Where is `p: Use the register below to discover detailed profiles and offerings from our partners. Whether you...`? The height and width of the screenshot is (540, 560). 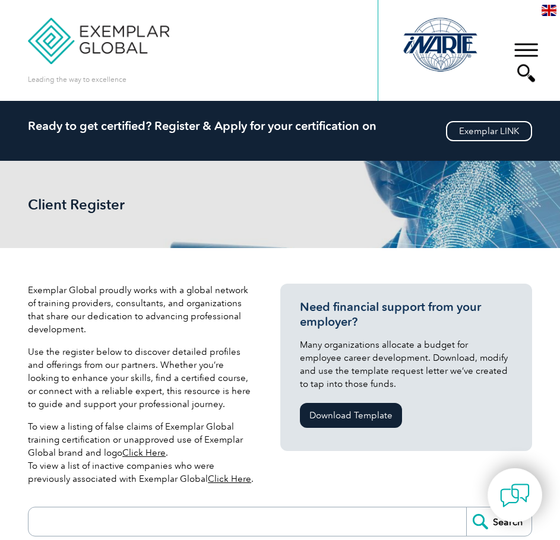
p: Use the register below to discover detailed profiles and offerings from our partners. Whether you... is located at coordinates (141, 378).